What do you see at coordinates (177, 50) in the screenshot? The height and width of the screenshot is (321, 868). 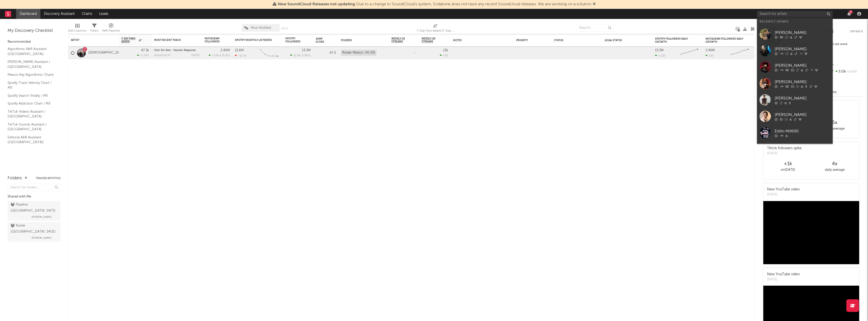 I see `div: Vivir Sin Aire - Versión Regional` at bounding box center [177, 50].